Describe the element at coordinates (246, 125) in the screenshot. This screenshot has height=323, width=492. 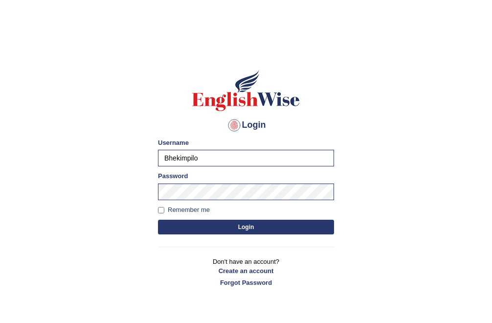
I see `h4: Login` at that location.